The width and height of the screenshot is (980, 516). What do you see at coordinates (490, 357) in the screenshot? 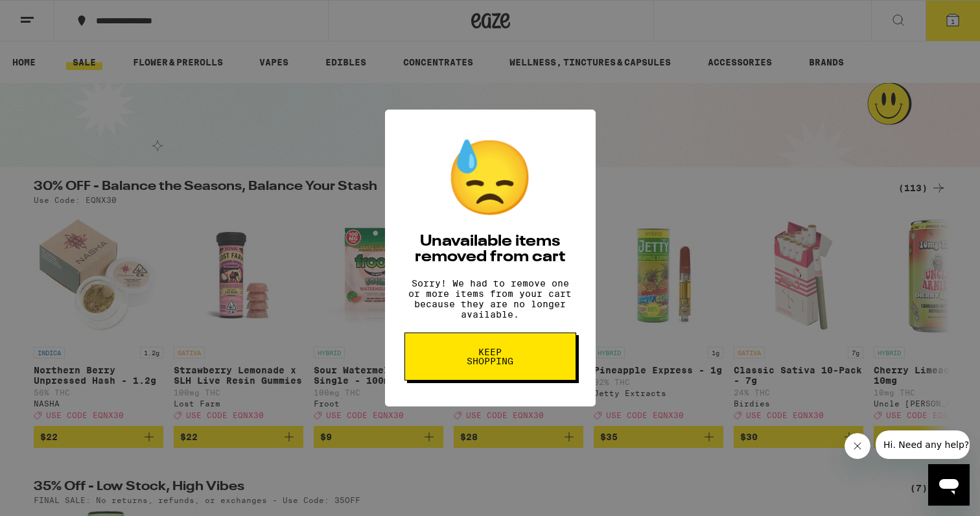
I see `span: Keep Shopping` at bounding box center [490, 357].